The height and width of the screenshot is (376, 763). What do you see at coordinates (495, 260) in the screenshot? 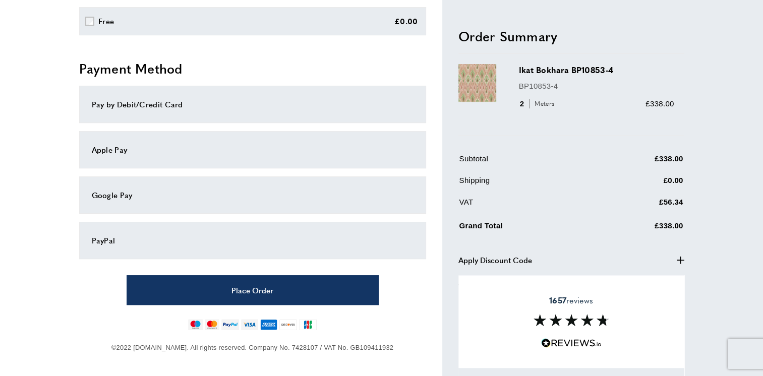
I see `span: Apply Discount Code` at bounding box center [495, 260].